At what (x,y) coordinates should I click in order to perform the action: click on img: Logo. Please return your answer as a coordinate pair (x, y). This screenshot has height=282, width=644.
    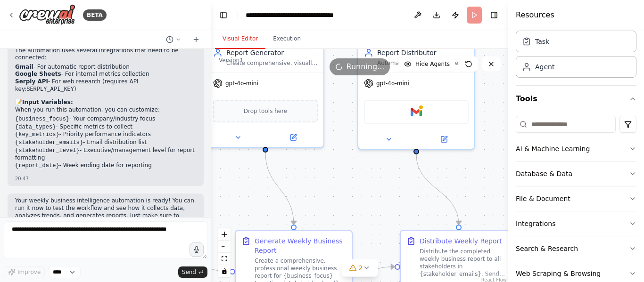
    Looking at the image, I should click on (47, 15).